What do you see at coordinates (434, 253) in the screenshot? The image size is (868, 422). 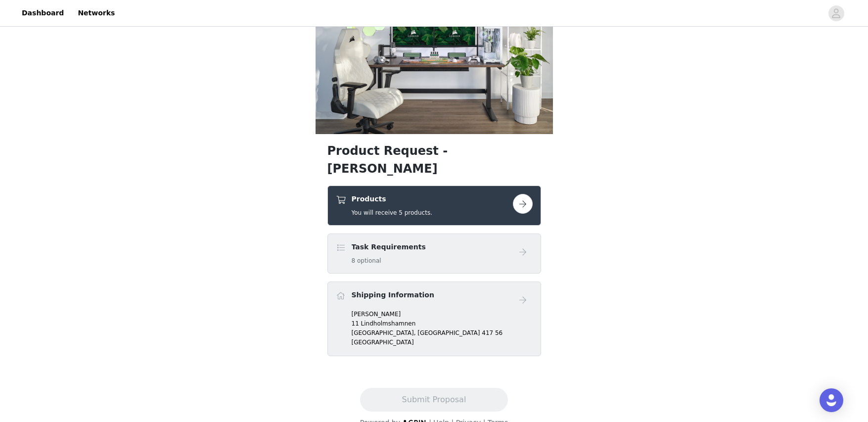 I see `div: Task Requirements` at bounding box center [434, 253].